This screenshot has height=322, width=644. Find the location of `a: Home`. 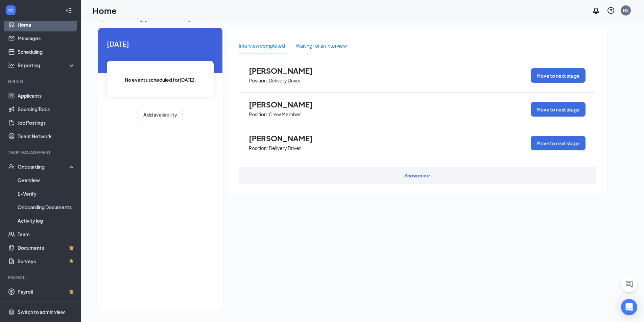

a: Home is located at coordinates (46, 25).